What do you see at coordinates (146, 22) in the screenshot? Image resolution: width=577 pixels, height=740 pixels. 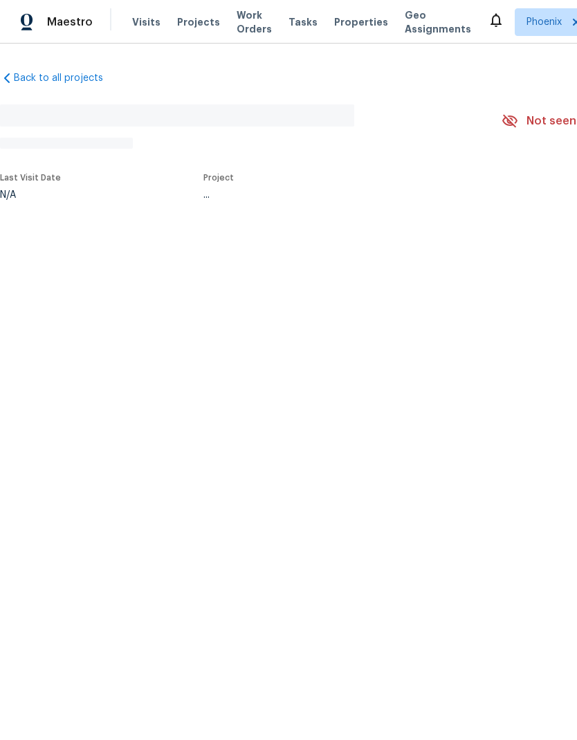 I see `span: Visits` at bounding box center [146, 22].